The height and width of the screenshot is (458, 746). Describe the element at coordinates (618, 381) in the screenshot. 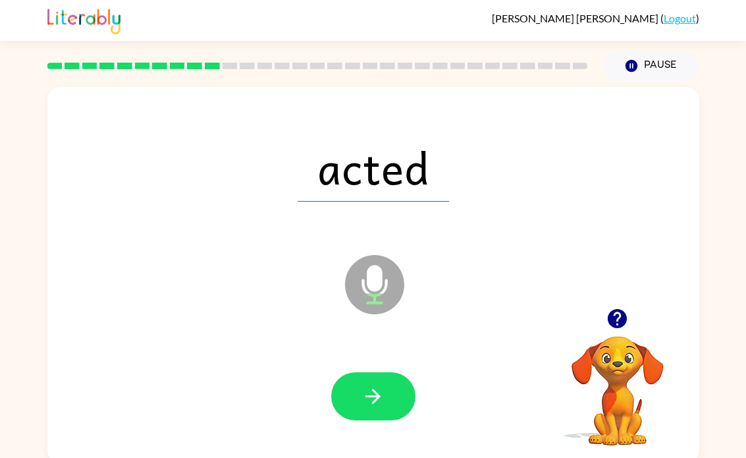

I see `video: Your browser must support playing .mp4 files to use Literably. Please try using another browser.` at that location.